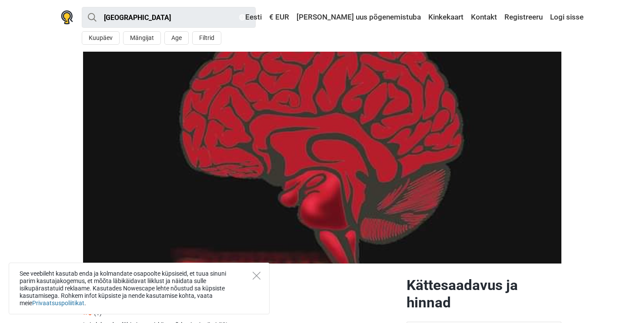  What do you see at coordinates (445, 17) in the screenshot?
I see `a: Kinkekaart` at bounding box center [445, 17].